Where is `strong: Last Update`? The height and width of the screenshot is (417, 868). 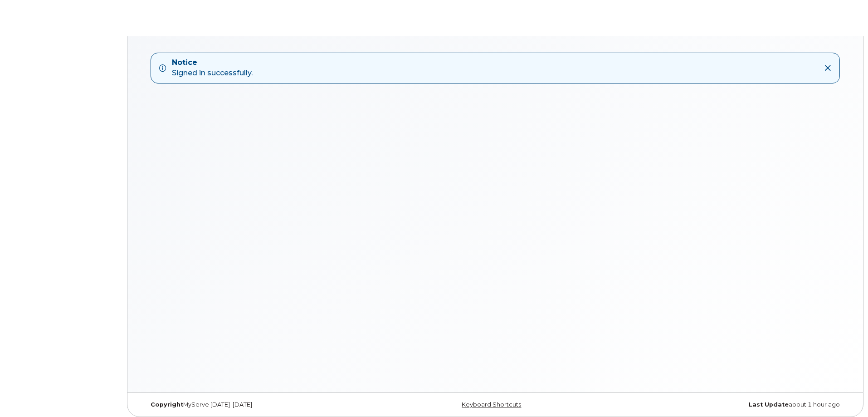
strong: Last Update is located at coordinates (769, 405).